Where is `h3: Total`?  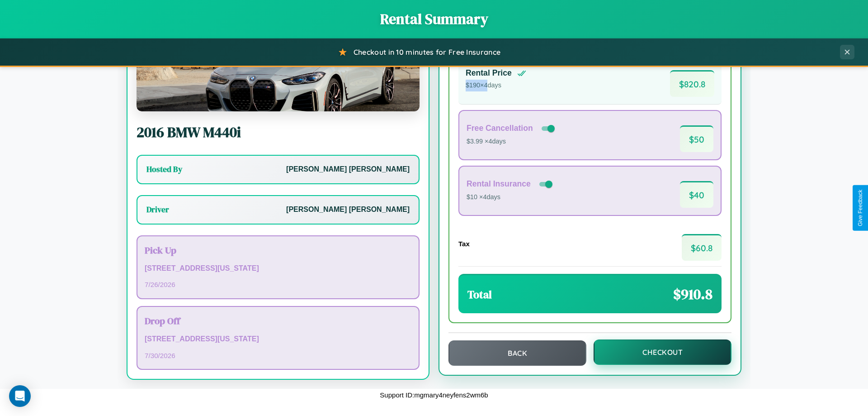 h3: Total is located at coordinates (480, 294).